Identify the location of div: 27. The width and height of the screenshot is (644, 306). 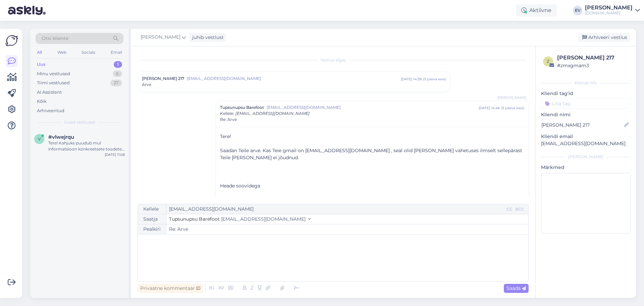
(116, 83).